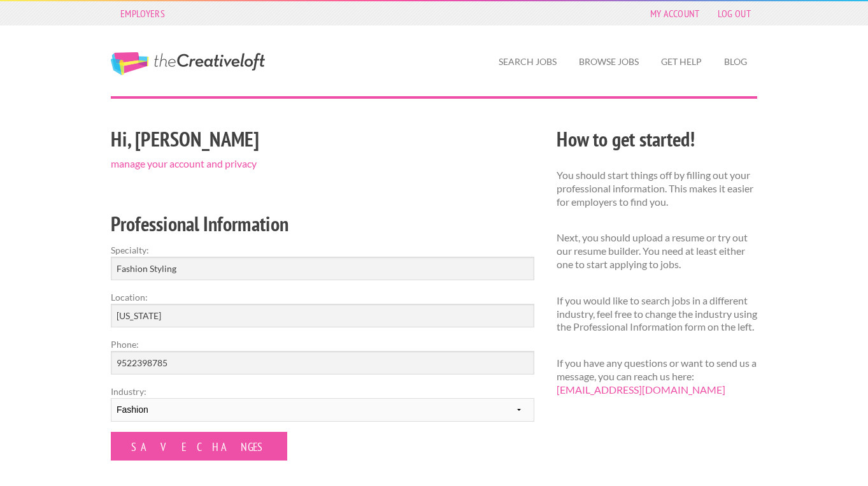 This screenshot has width=868, height=486. What do you see at coordinates (528, 61) in the screenshot?
I see `a: Search Jobs` at bounding box center [528, 61].